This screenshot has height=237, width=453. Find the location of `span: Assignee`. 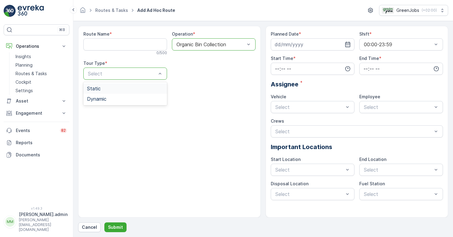

span: Assignee is located at coordinates (284, 84).